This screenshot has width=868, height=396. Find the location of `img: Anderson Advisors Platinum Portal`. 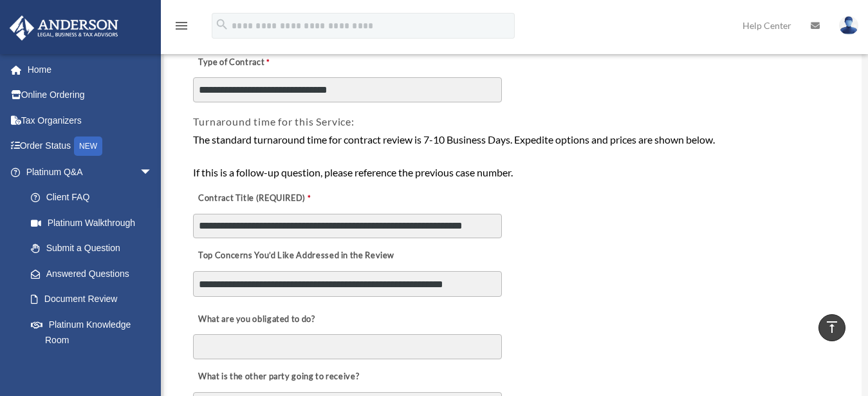

img: Anderson Advisors Platinum Portal is located at coordinates (64, 28).